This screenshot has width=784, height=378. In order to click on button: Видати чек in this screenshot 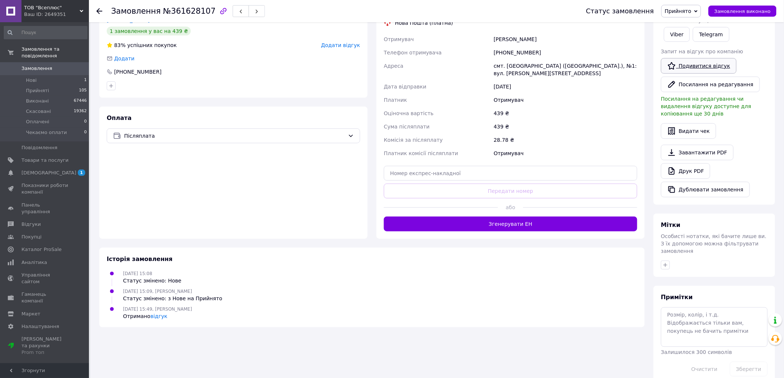, I will do `click(688, 131)`.